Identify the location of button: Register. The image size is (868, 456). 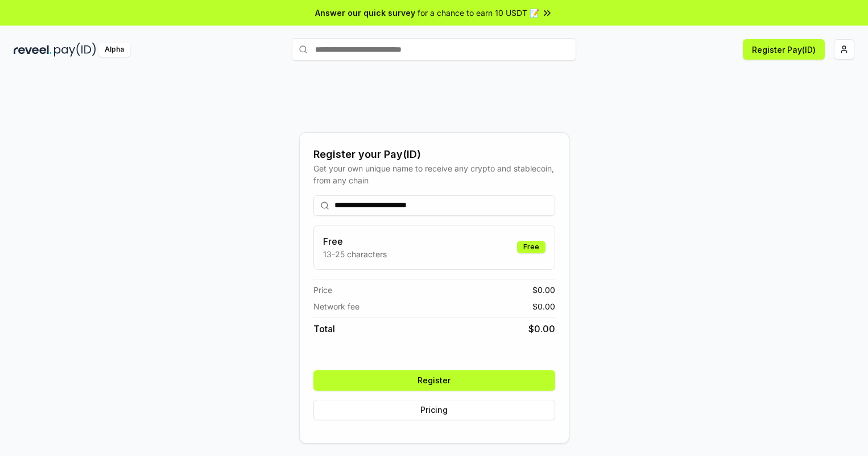
(434, 381).